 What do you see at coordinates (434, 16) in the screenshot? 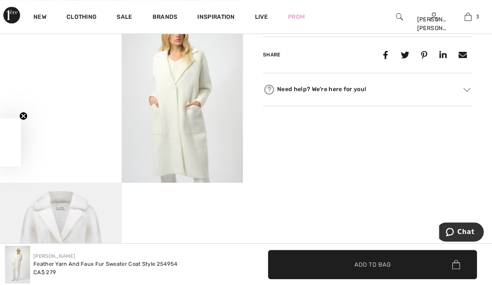
I see `a: Sign In` at bounding box center [434, 16].